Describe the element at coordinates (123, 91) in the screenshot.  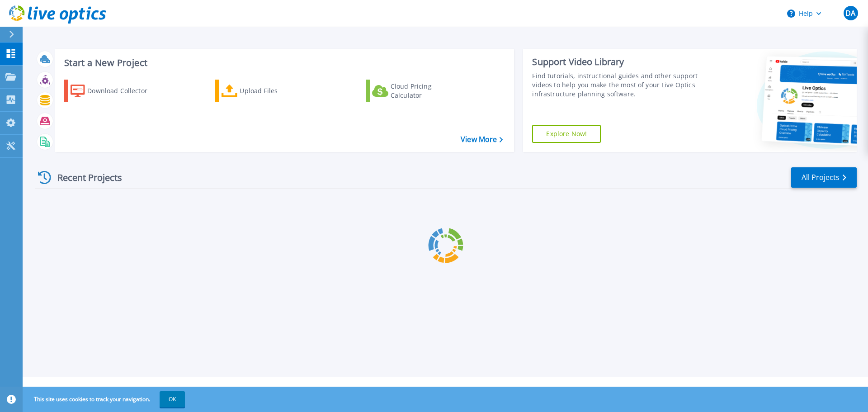
I see `div: Download Collector` at that location.